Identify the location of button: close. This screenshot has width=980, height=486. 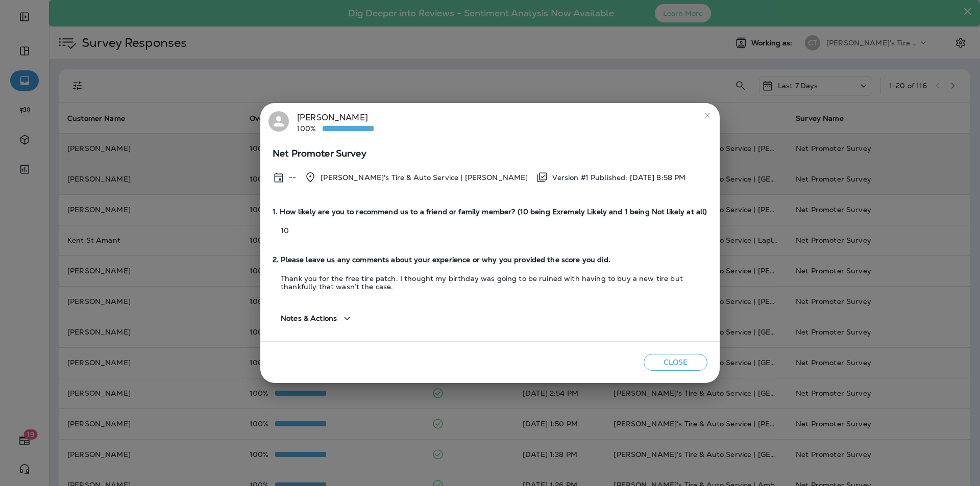
(708, 115).